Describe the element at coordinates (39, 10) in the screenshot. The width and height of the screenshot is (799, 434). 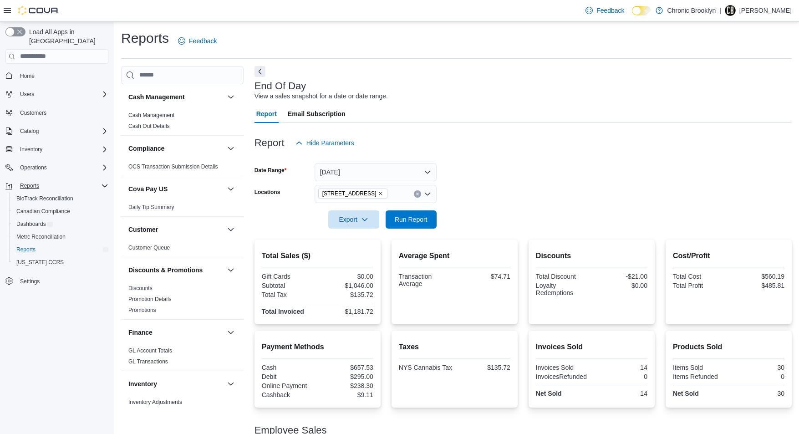
I see `img: Cova` at that location.